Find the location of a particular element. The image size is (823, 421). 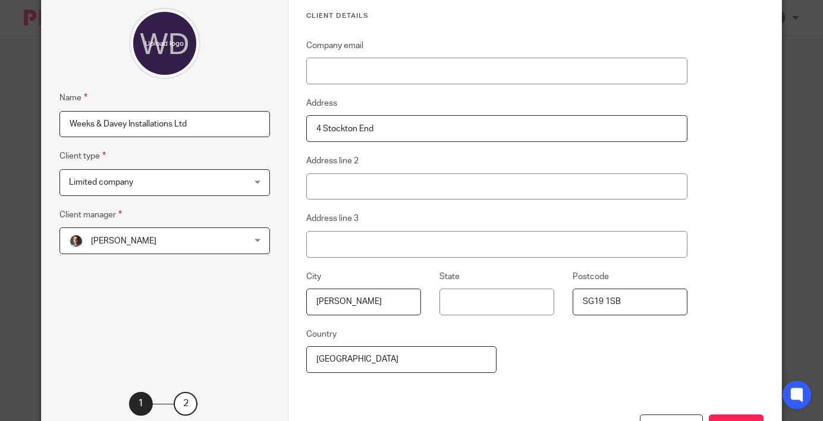

label: Client manager is located at coordinates (90, 215).